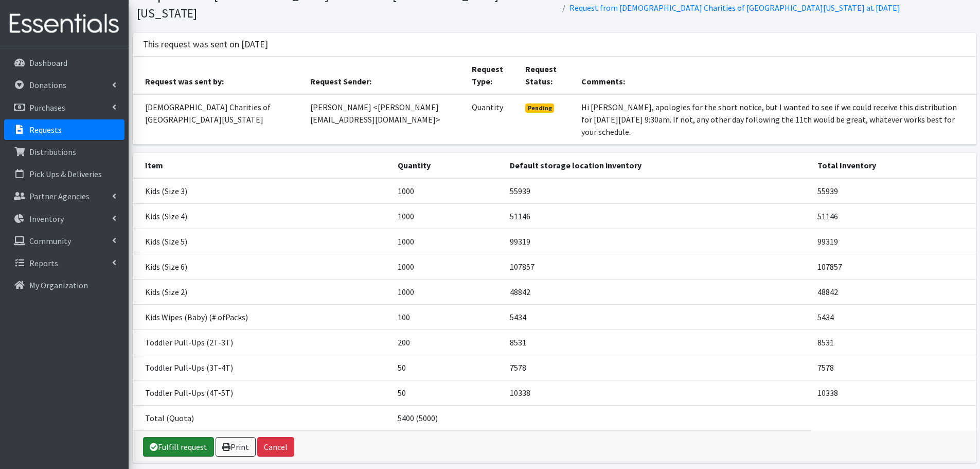 This screenshot has width=980, height=469. Describe the element at coordinates (262, 342) in the screenshot. I see `td: Toddler Pull-Ups (2T-3T)` at that location.